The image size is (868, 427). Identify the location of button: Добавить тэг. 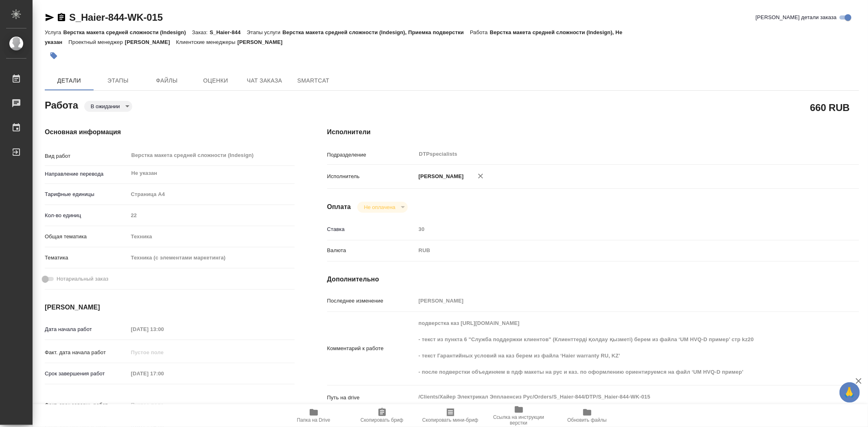
(54, 56).